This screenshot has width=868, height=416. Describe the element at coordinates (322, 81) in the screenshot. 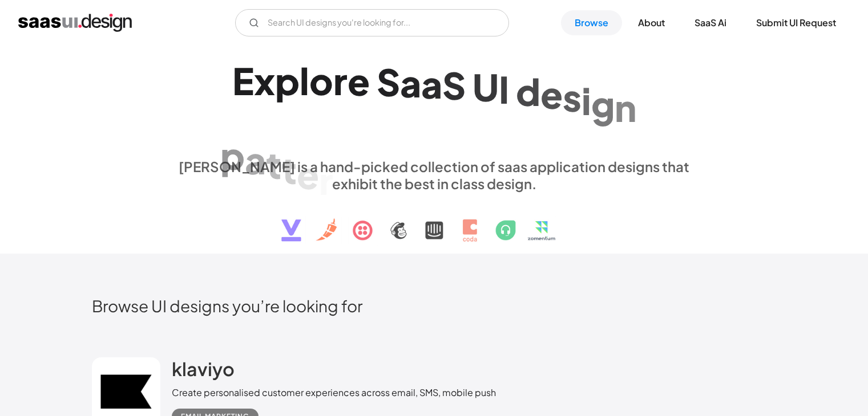

I see `div: o` at that location.